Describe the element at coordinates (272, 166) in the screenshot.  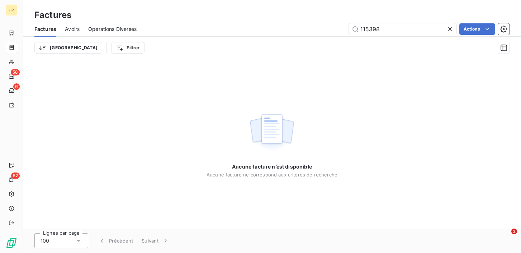
I see `span: Aucune facture n’est disponible` at that location.